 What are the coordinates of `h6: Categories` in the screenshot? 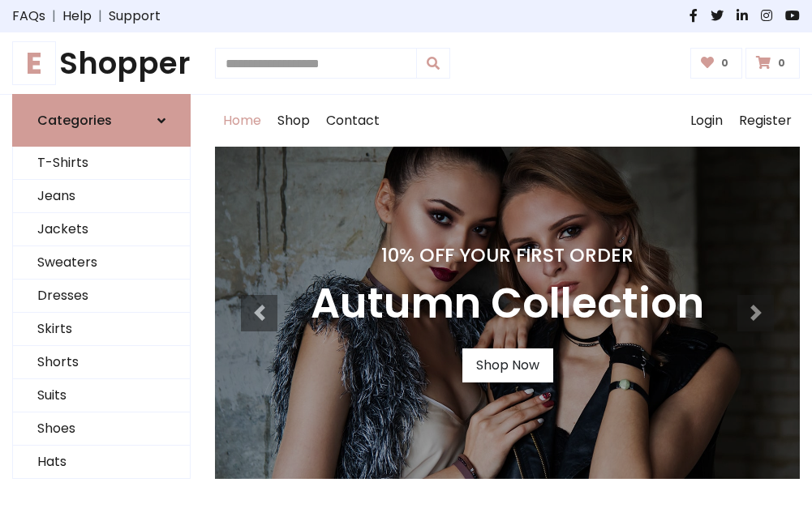 It's located at (75, 120).